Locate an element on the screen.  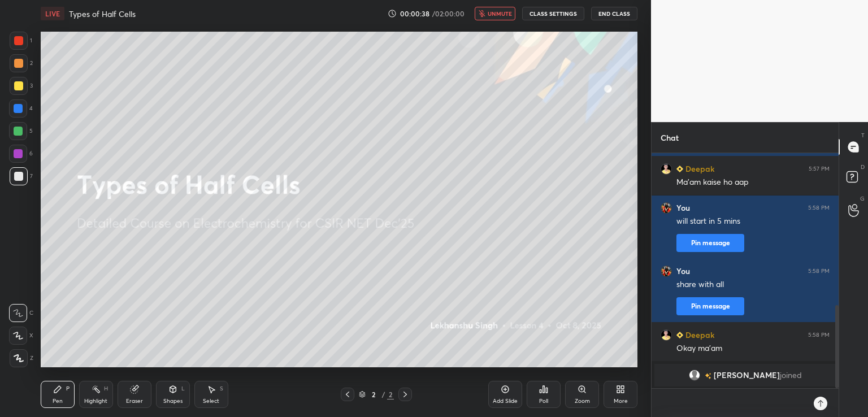
p: Chat is located at coordinates (670, 138).